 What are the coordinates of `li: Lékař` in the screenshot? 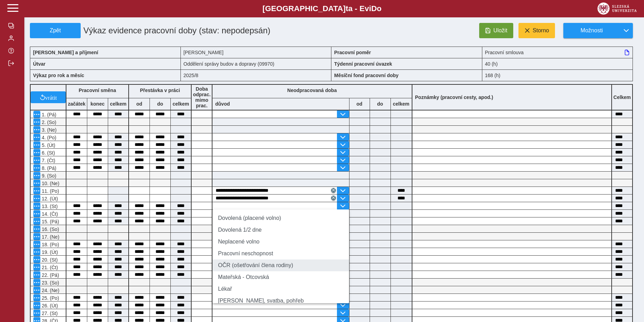 It's located at (280, 289).